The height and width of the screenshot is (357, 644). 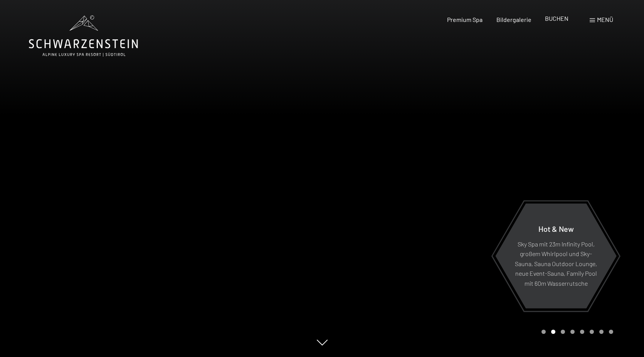 I want to click on div: Carousel Page 7, so click(x=601, y=332).